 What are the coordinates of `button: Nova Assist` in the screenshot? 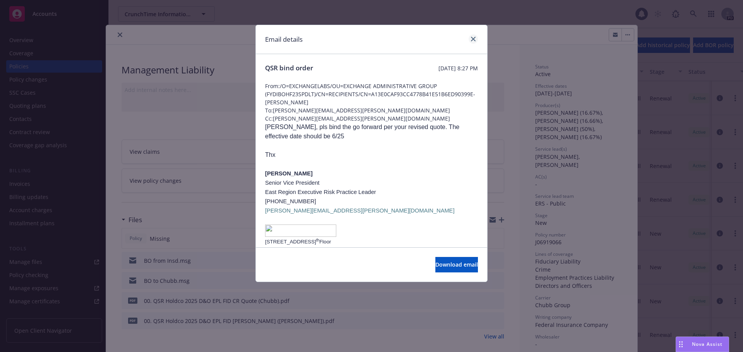 It's located at (702, 345).